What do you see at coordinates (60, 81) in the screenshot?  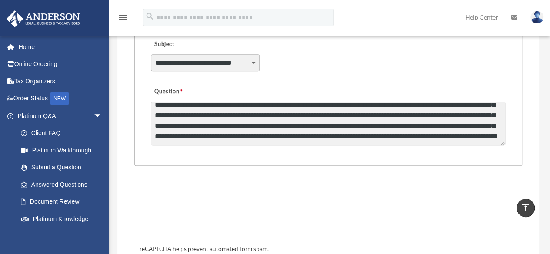 I see `a: Tax Organizers` at bounding box center [60, 81].